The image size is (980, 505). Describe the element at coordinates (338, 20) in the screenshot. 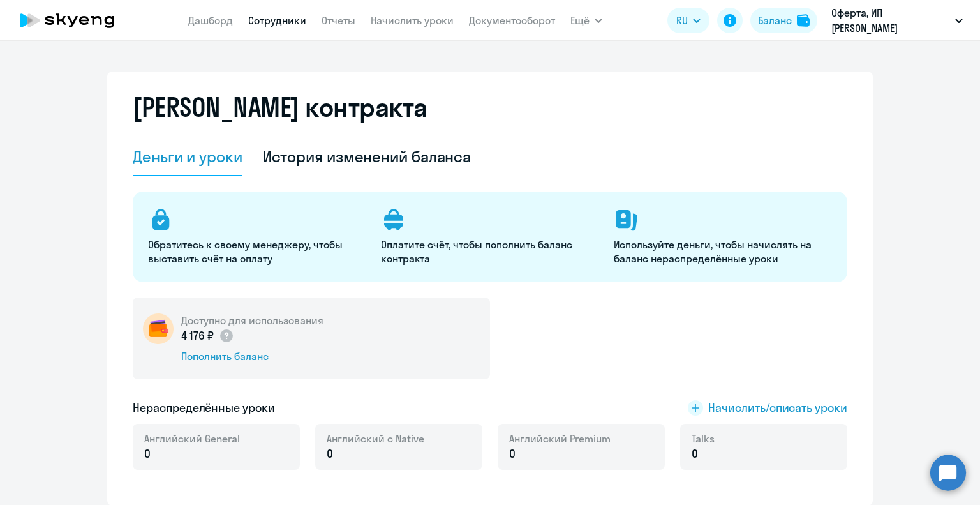

I see `a: Отчеты` at that location.